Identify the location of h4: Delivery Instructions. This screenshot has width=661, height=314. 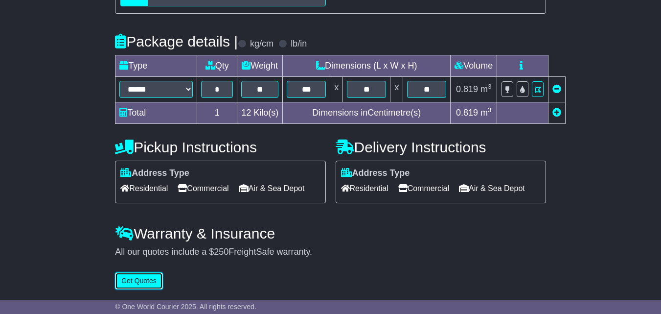
(441, 147).